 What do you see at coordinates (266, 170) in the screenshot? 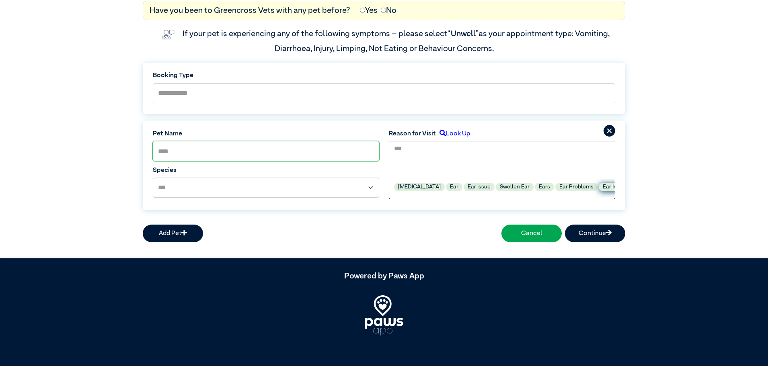
I see `label: Species` at bounding box center [266, 170].